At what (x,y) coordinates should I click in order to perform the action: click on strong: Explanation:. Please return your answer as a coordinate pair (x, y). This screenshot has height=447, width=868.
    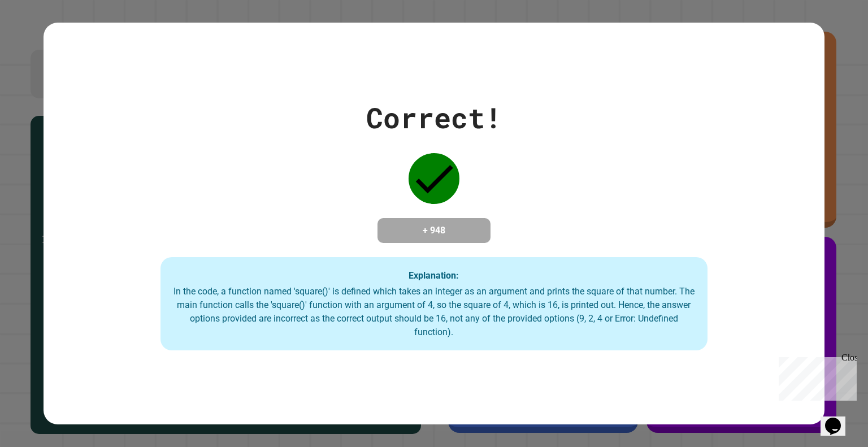
    Looking at the image, I should click on (434, 275).